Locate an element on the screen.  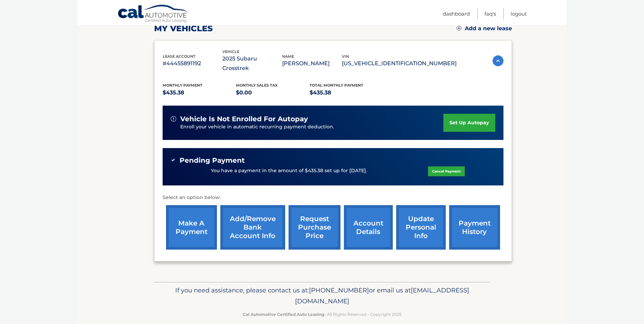
a: set up autopay is located at coordinates (469, 123).